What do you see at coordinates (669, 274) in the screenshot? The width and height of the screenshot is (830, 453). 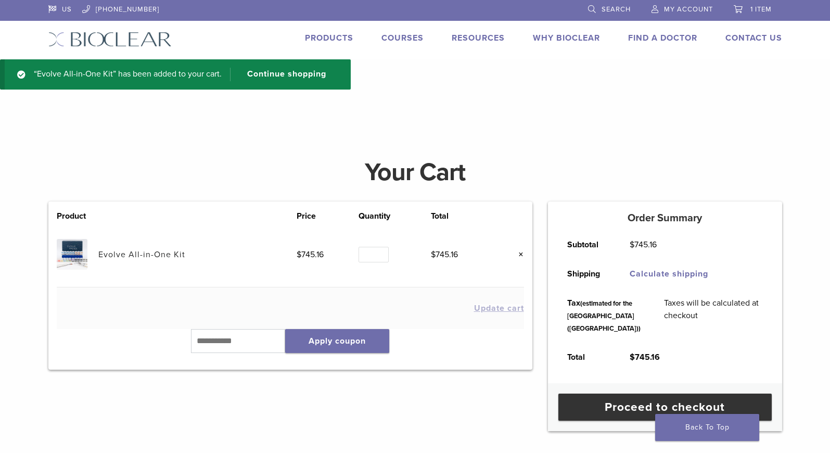 I see `a: Calculate shipping` at bounding box center [669, 274].